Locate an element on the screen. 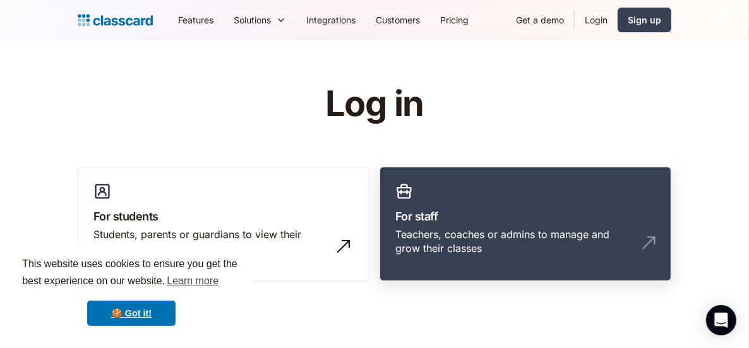 The image size is (749, 348). a: learn more about cookies is located at coordinates (193, 281).